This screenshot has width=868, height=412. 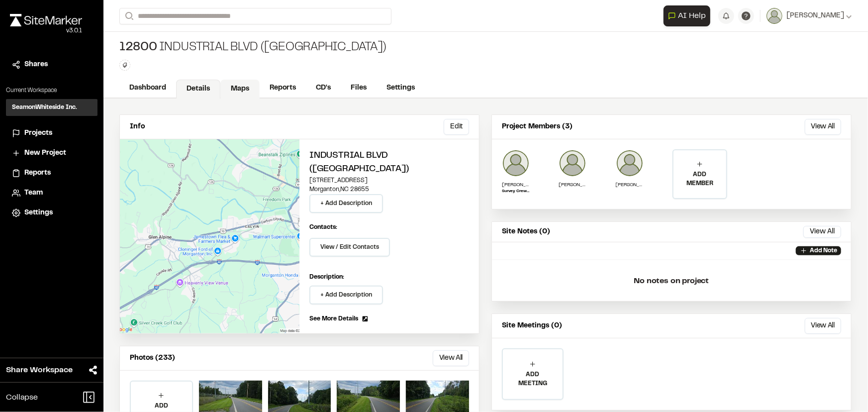 What do you see at coordinates (46, 31) in the screenshot?
I see `div: Oh geez...please don't...` at bounding box center [46, 31].